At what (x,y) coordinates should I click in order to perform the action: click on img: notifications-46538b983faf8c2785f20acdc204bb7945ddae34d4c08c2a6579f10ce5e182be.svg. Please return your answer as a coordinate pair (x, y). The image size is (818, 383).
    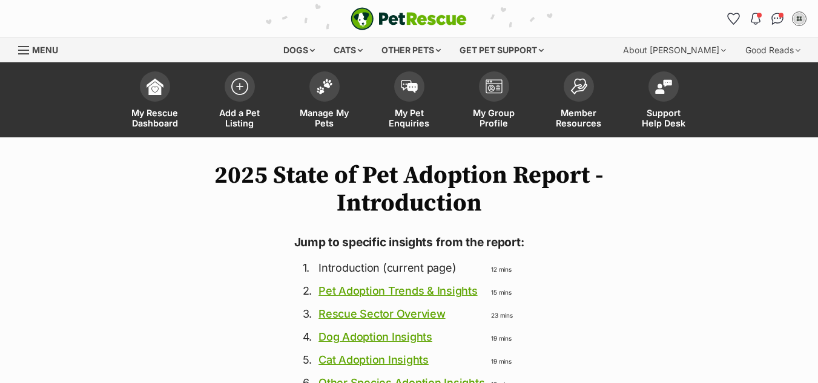
    Looking at the image, I should click on (756, 19).